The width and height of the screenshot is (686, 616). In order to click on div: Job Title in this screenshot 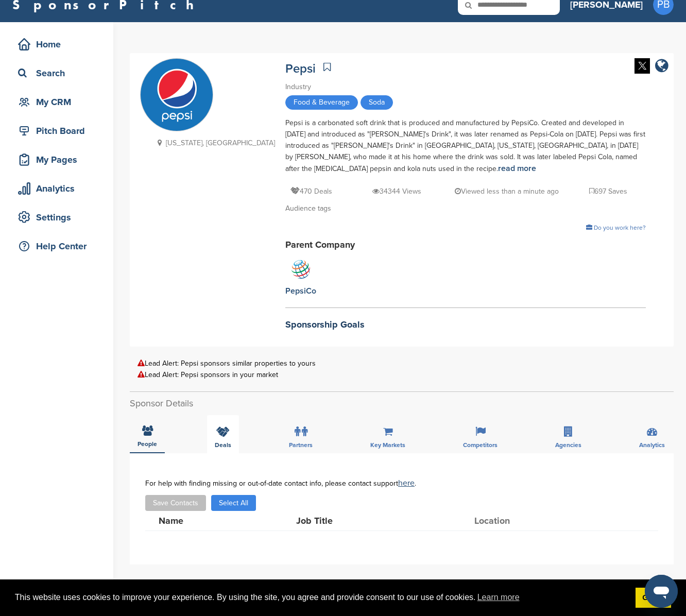, I will do `click(373, 521)`.